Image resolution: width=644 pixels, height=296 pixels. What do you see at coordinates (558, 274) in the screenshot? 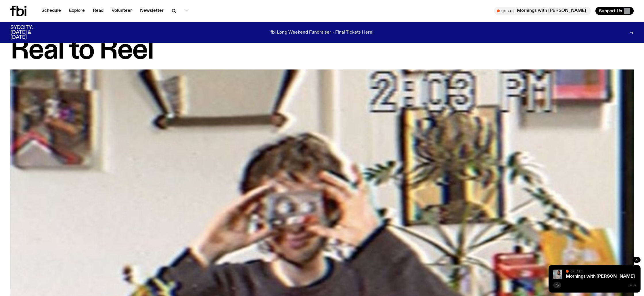
I see `img: Kana Frazer is smiling at the camera with her head tilted slightly to her left. She wears big bla...` at bounding box center [558, 274].